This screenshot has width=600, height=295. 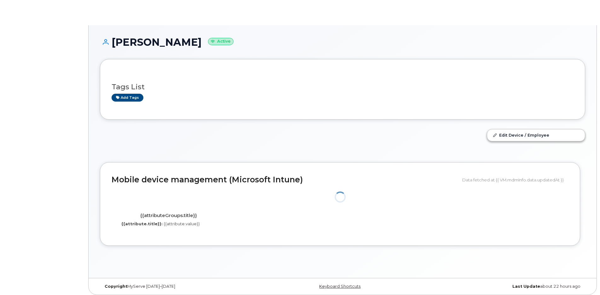 What do you see at coordinates (182, 224) in the screenshot?
I see `span: {{attribute.value}}` at bounding box center [182, 224].